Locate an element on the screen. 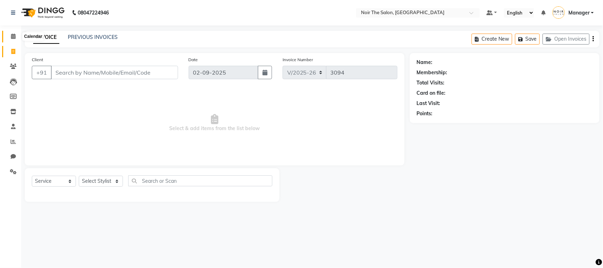  label: Client is located at coordinates (37, 60).